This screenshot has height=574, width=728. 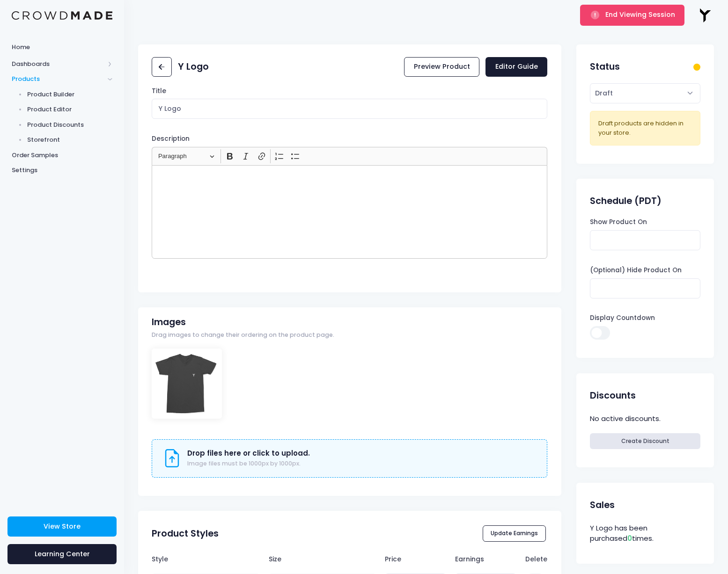 I want to click on label: (Optional) Hide Product On, so click(x=636, y=270).